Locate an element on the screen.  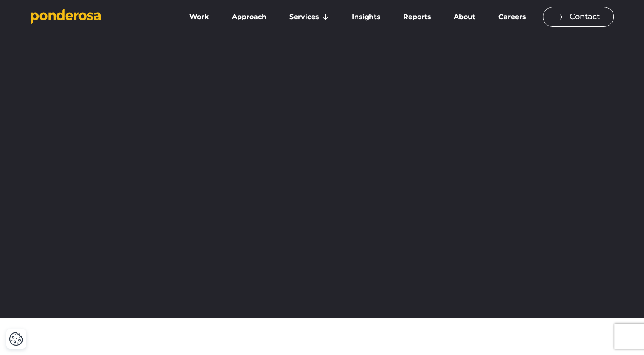
a: Contact is located at coordinates (578, 17).